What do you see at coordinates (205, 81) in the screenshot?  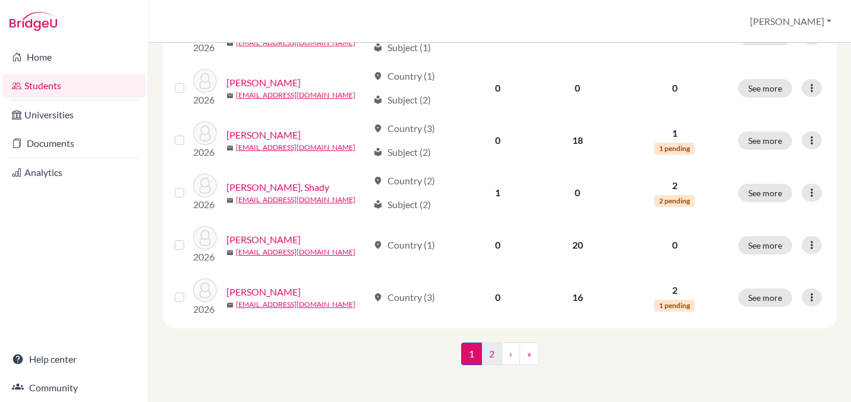 I see `img: Gaballa, Hala` at bounding box center [205, 81].